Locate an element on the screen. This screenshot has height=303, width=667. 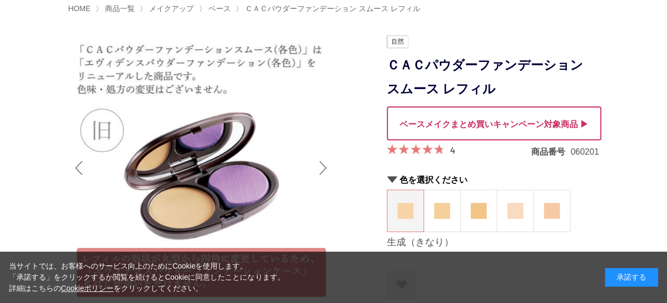
h2: 色を選択ください is located at coordinates (493, 180).